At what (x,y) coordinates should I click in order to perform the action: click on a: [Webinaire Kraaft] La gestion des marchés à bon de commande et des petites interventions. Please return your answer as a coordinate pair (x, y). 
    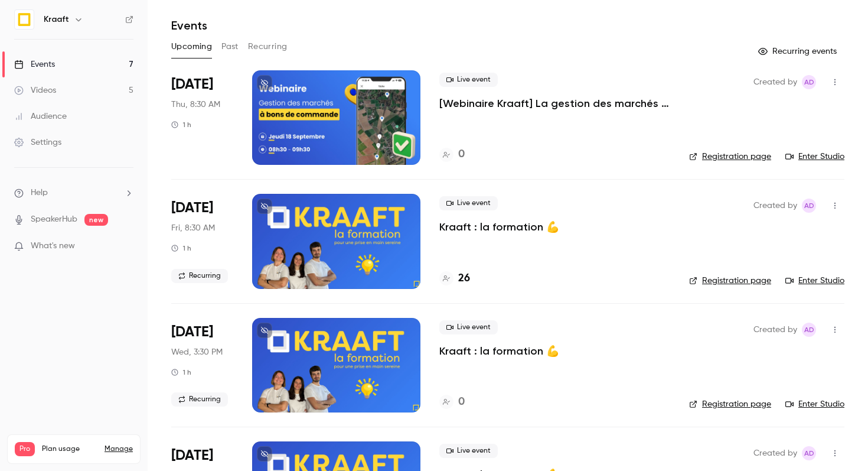
    Looking at the image, I should click on (554, 103).